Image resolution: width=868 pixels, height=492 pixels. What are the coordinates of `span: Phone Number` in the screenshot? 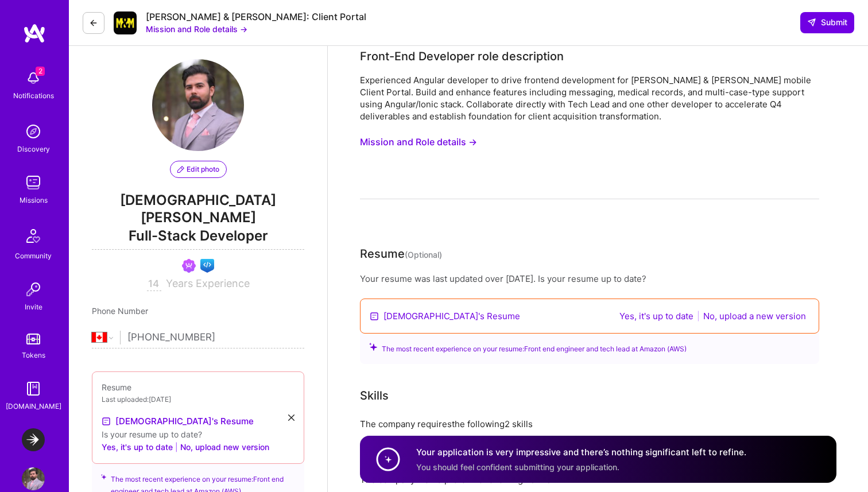 It's located at (120, 311).